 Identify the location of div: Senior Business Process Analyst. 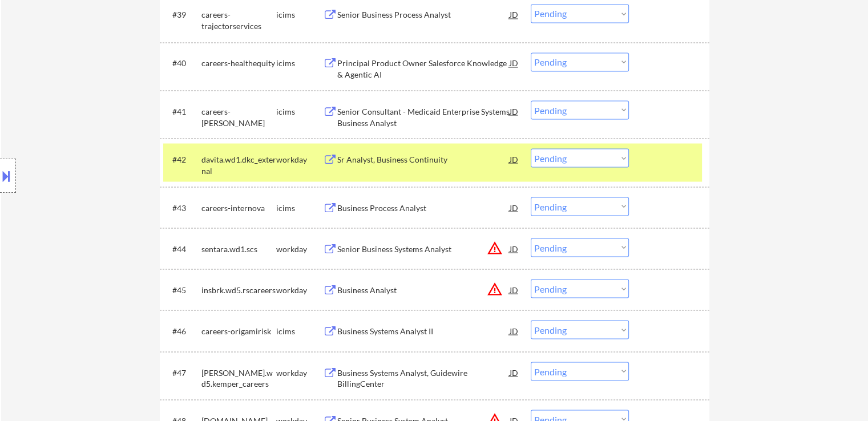
(424, 15).